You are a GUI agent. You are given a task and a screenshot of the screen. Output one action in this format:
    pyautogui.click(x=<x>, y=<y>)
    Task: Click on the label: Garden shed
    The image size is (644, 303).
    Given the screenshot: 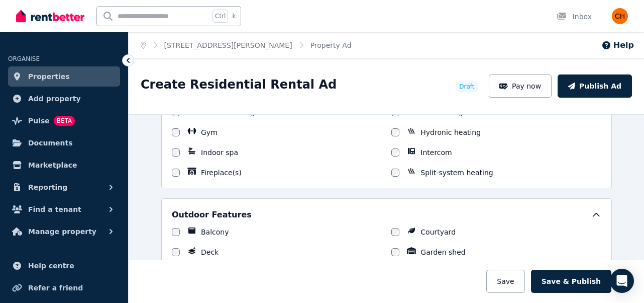 What is the action you would take?
    pyautogui.click(x=443, y=252)
    